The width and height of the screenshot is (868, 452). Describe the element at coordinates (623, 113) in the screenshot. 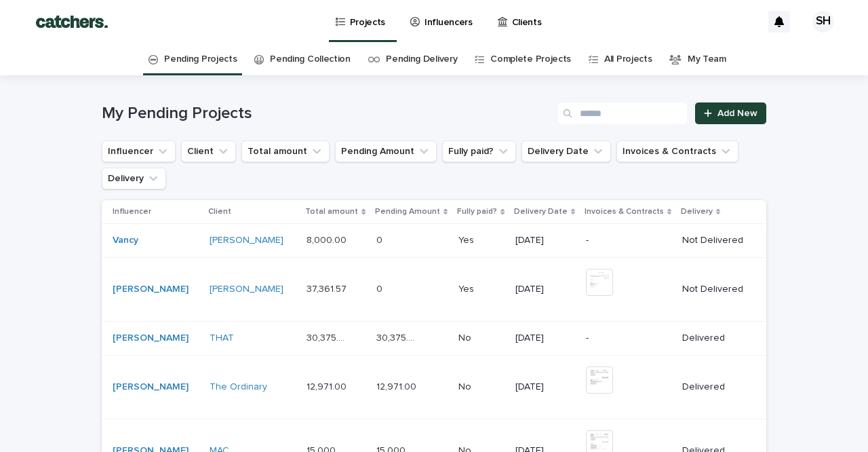

I see `div: Search` at that location.